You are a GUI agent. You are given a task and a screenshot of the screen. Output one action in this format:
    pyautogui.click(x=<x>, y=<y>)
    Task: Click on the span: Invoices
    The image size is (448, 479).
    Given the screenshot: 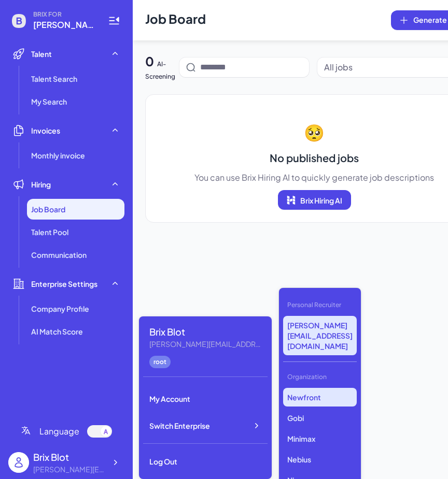 What is the action you would take?
    pyautogui.click(x=46, y=130)
    